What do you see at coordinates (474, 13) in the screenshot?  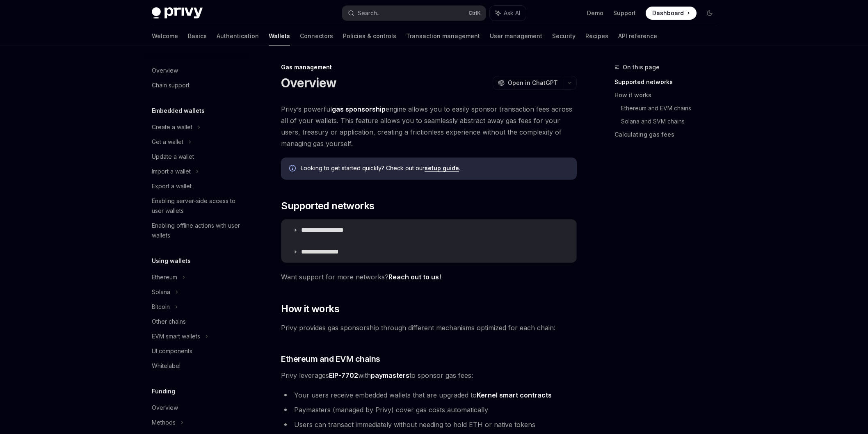 I see `span: Ctrl K` at bounding box center [474, 13].